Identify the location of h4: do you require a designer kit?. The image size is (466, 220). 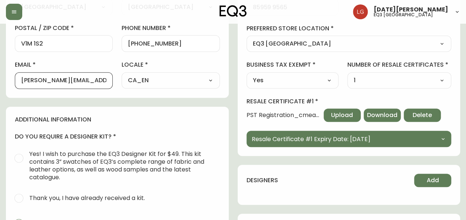
(117, 137).